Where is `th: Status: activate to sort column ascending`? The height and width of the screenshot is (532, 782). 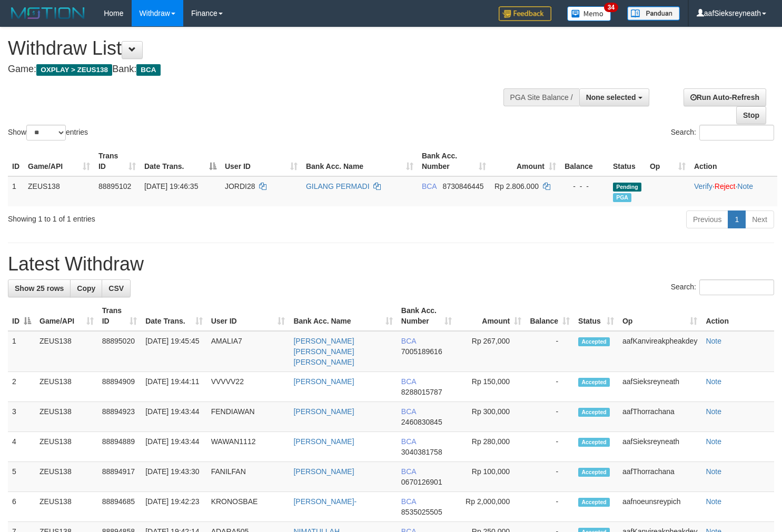 th: Status: activate to sort column ascending is located at coordinates (596, 315).